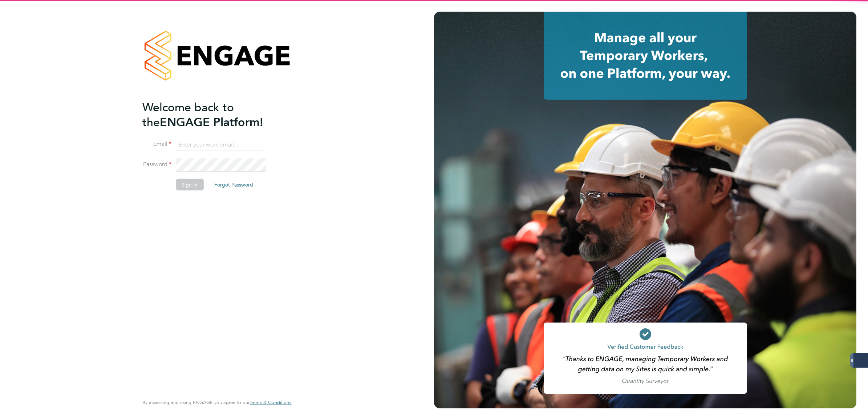 Image resolution: width=868 pixels, height=420 pixels. What do you see at coordinates (213, 114) in the screenshot?
I see `h2: ENGAGE Platform!` at bounding box center [213, 114].